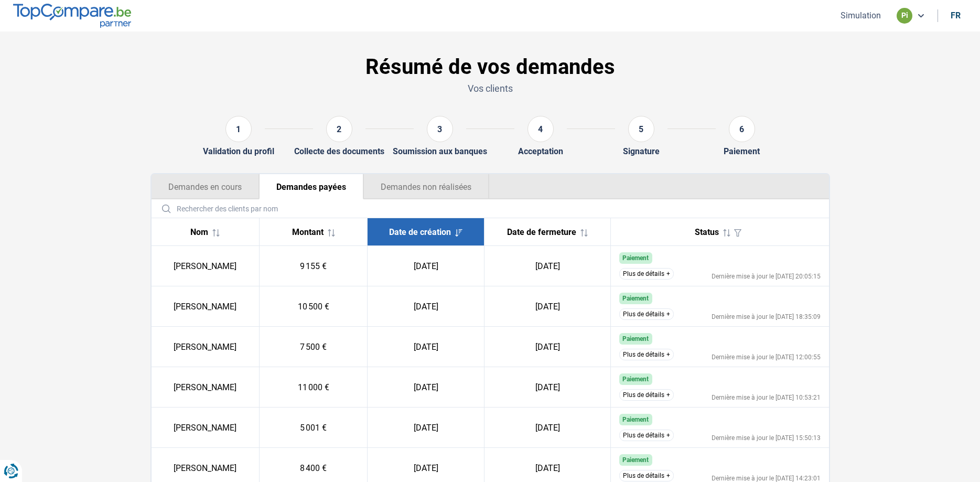  What do you see at coordinates (314, 347) in the screenshot?
I see `td: 7 500 €` at bounding box center [314, 347].